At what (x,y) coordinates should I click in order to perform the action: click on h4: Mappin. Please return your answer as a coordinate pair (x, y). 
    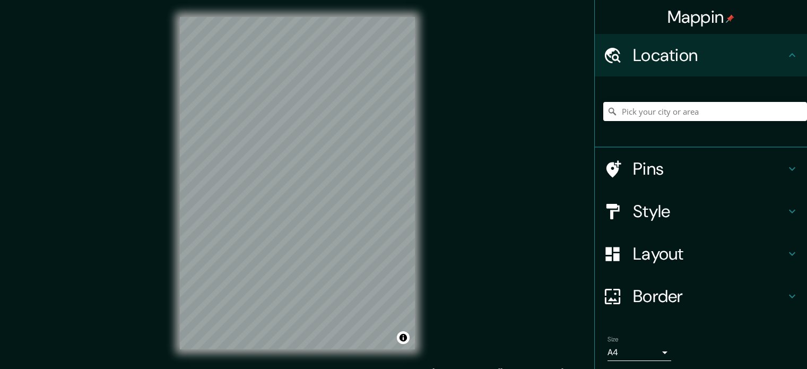
    Looking at the image, I should click on (701, 17).